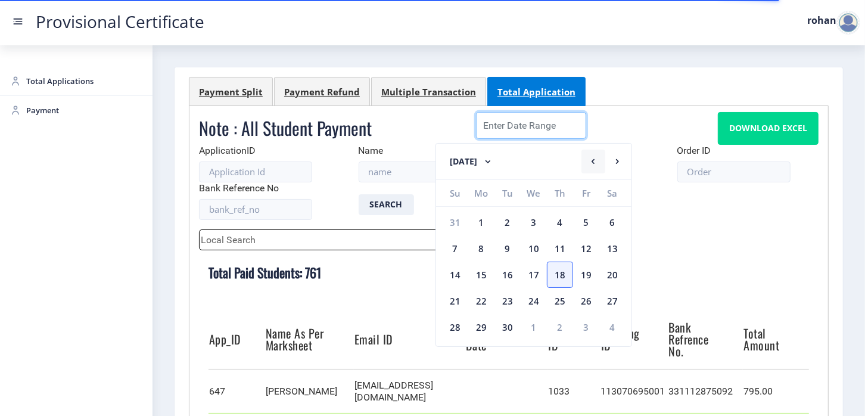 The image size is (865, 416). I want to click on td: 331112875092, so click(706, 391).